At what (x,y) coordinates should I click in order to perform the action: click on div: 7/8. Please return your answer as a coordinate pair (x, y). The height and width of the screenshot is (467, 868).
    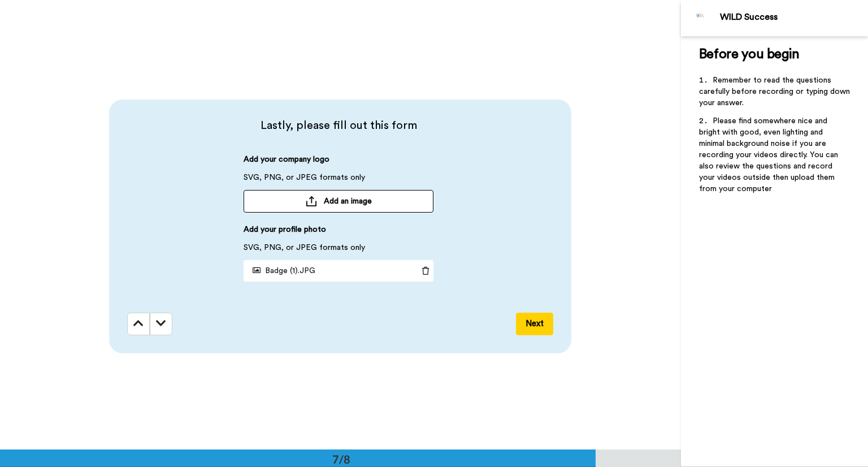
    Looking at the image, I should click on (341, 459).